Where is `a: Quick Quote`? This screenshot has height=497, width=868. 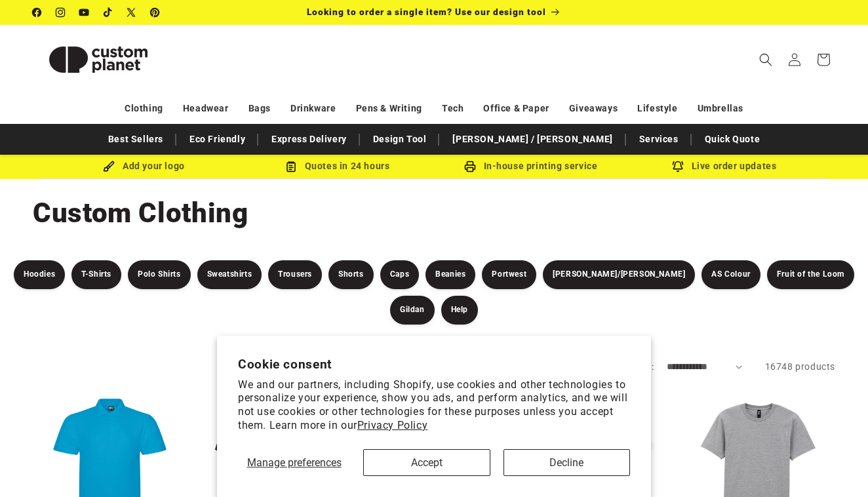
a: Quick Quote is located at coordinates (732, 139).